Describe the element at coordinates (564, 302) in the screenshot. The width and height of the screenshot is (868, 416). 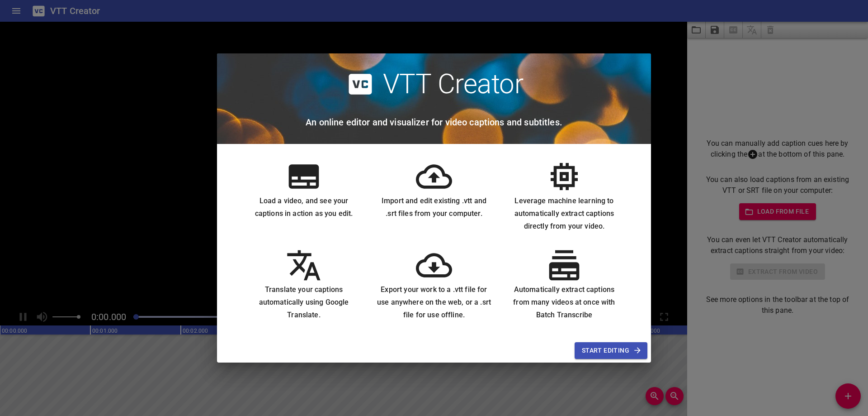
I see `h6: Automatically extract captions from many videos at once with Batch Transcribe` at that location.